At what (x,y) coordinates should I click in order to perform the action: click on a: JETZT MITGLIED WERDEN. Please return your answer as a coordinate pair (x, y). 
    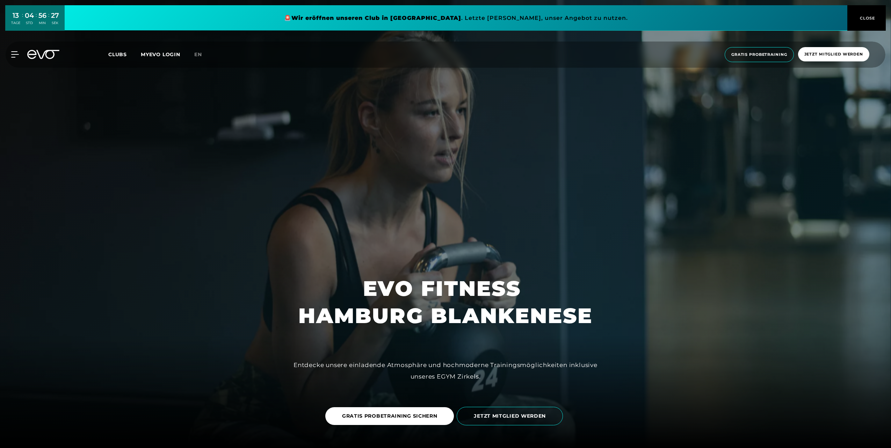
    Looking at the image, I should click on (511, 416).